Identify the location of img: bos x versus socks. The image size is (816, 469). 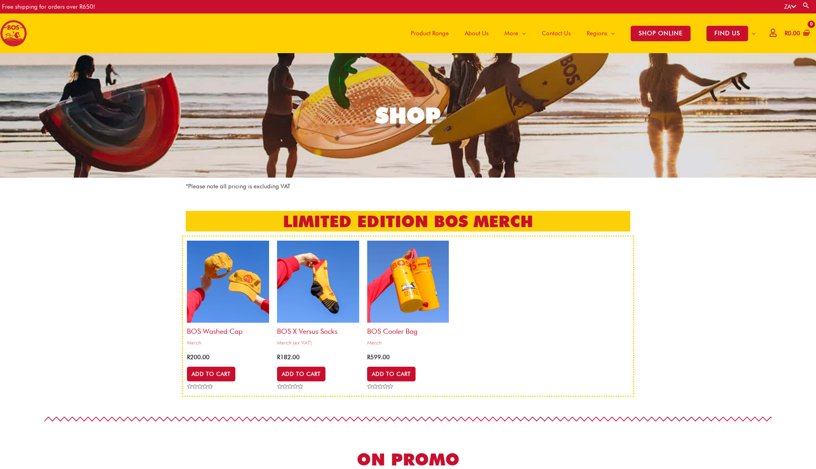
(318, 282).